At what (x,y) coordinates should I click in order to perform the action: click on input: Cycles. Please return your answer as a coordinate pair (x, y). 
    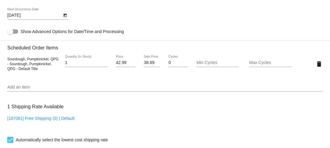
    Looking at the image, I should click on (178, 63).